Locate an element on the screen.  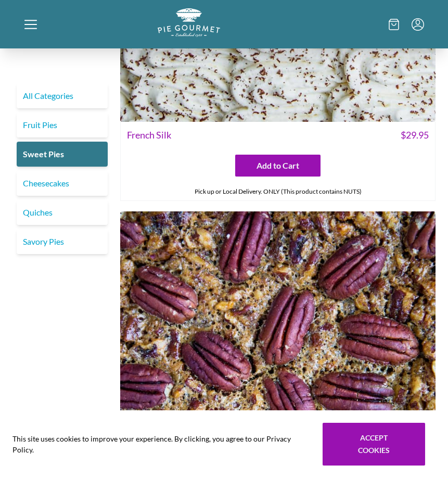
img: logo is located at coordinates (189, 23).